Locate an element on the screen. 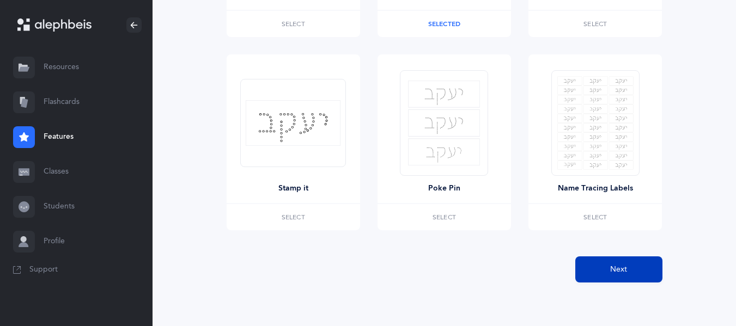  img: stamp-it.svg is located at coordinates (293, 123).